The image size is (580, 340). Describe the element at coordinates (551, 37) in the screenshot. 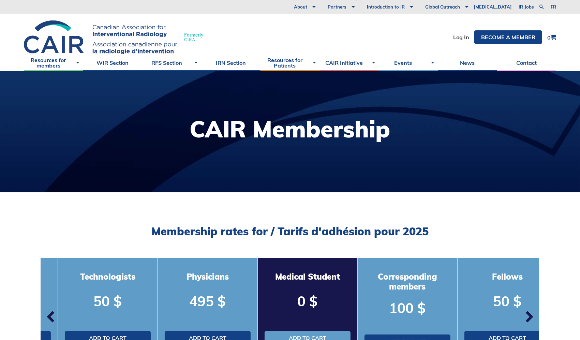

I see `a: 0` at that location.